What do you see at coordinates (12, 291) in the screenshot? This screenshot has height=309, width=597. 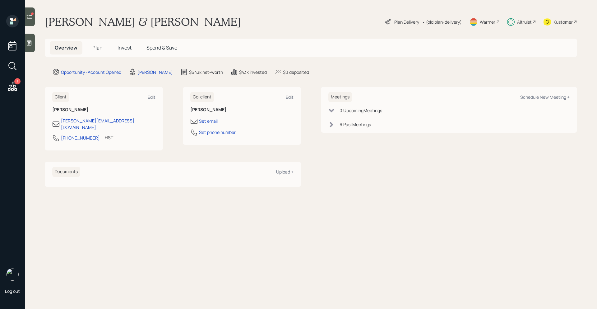 I see `div: Log out` at bounding box center [12, 291].